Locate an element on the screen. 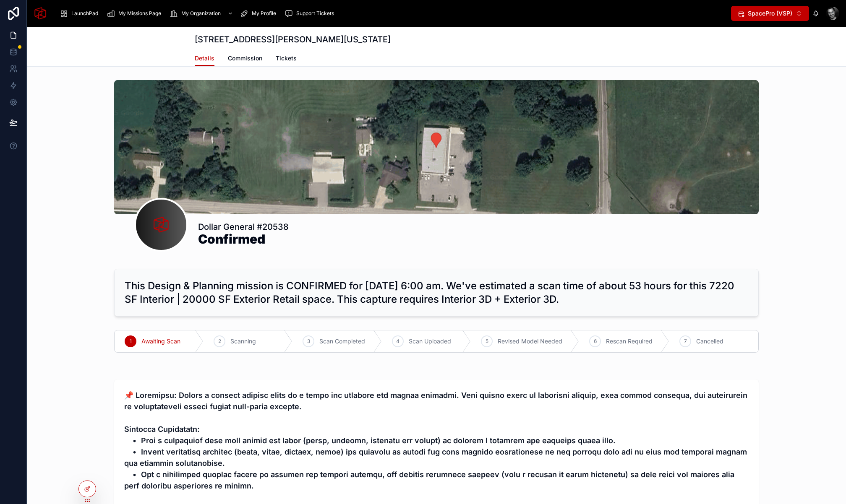 Image resolution: width=846 pixels, height=504 pixels. a: Details is located at coordinates (205, 59).